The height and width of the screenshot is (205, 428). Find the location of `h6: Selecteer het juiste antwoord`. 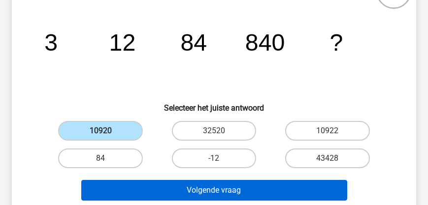

h6: Selecteer het juiste antwoord is located at coordinates (214, 104).